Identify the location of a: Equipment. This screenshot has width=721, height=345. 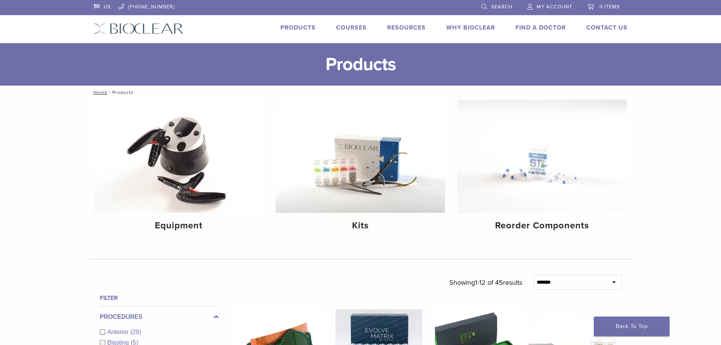
(179, 169).